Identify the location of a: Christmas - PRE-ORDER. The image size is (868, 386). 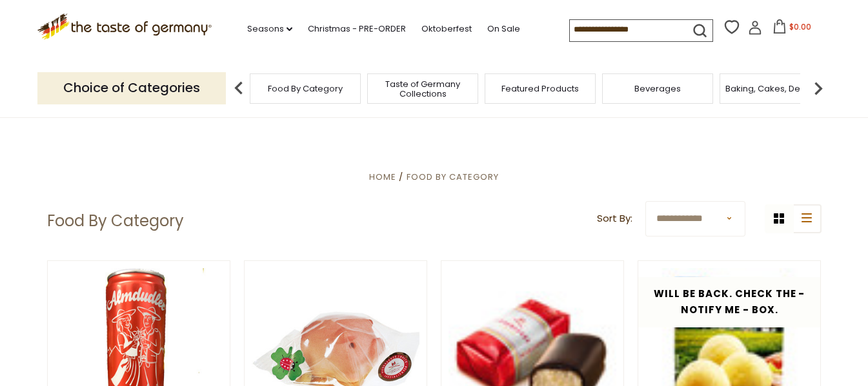
(357, 29).